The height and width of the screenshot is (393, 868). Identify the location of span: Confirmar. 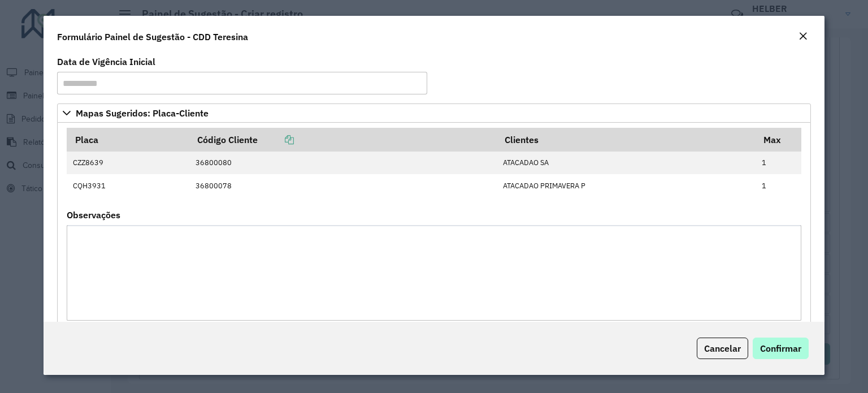
(781, 349).